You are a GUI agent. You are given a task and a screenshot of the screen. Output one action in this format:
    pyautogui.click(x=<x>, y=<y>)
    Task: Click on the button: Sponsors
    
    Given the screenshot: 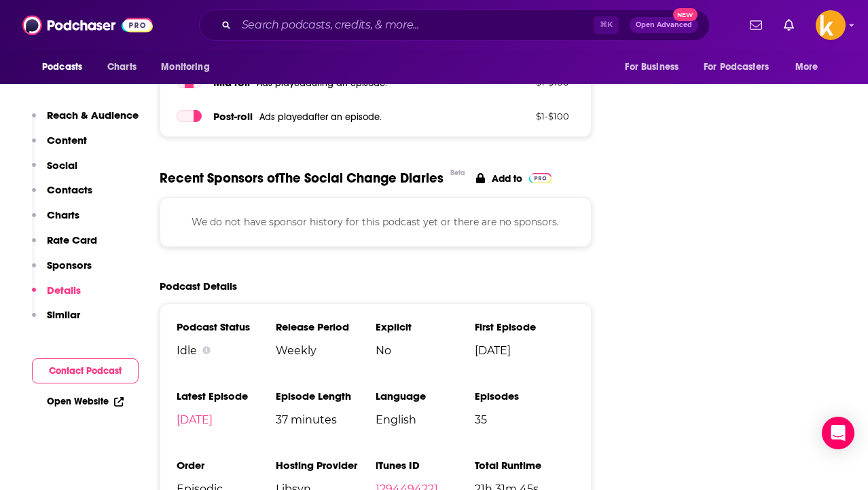 What is the action you would take?
    pyautogui.click(x=62, y=270)
    